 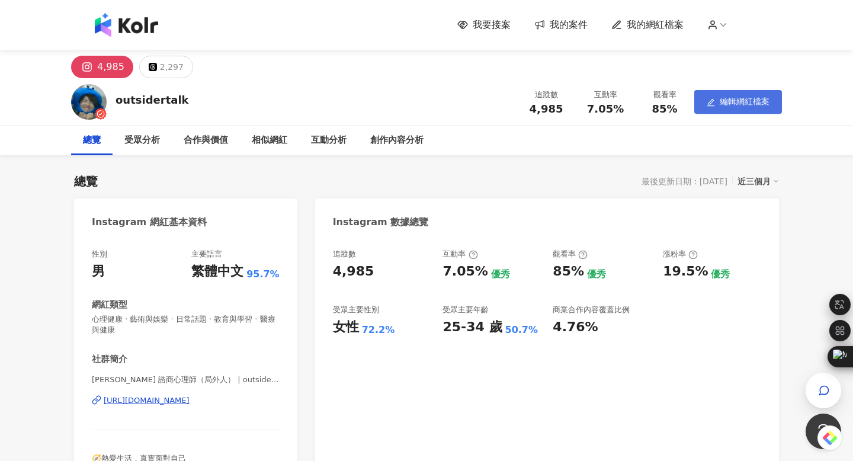 I want to click on span: 我要接案, so click(x=492, y=25).